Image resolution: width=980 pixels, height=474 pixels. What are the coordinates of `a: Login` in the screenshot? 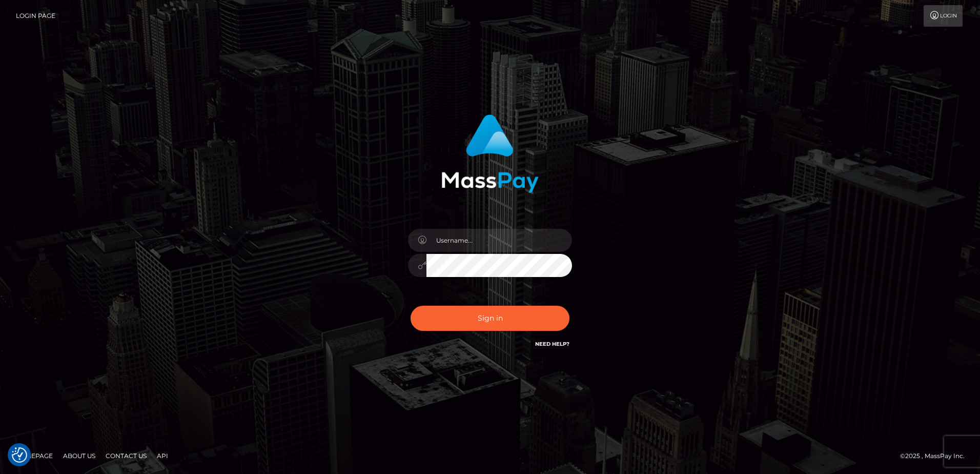 It's located at (943, 16).